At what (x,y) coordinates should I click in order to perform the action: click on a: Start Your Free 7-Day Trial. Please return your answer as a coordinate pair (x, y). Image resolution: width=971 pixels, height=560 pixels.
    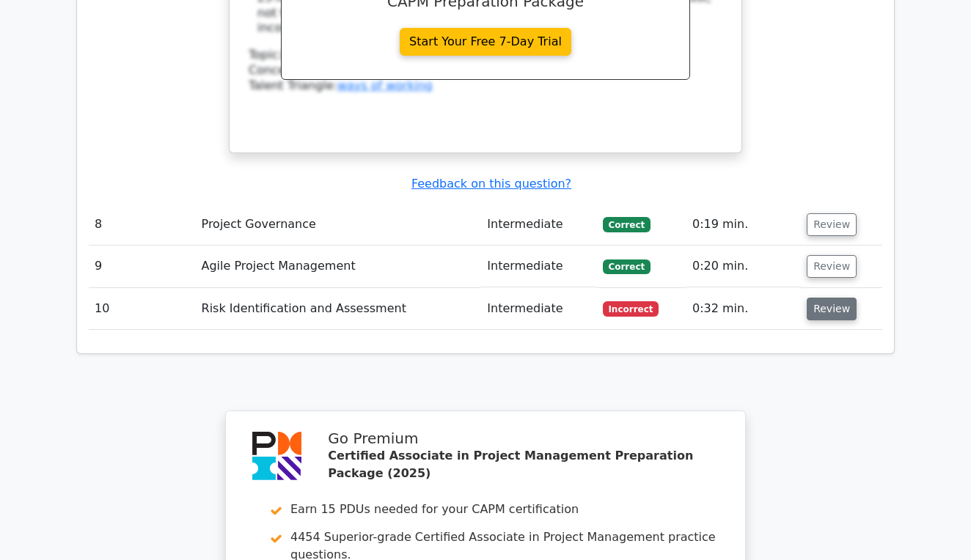
    Looking at the image, I should click on (486, 42).